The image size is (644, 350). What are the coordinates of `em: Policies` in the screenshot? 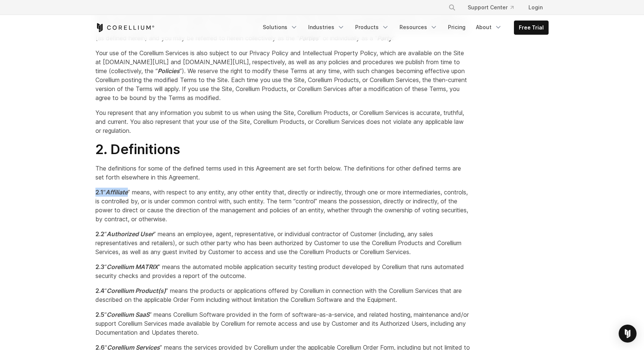 It's located at (169, 71).